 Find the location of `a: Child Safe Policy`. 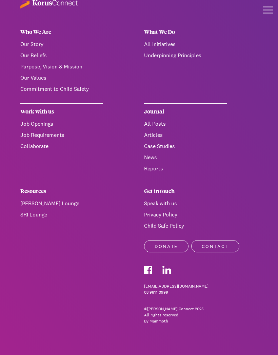

a: Child Safe Policy is located at coordinates (164, 226).